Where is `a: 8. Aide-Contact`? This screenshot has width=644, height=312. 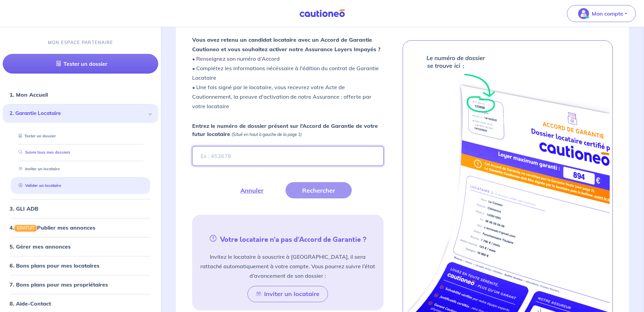
a: 8. Aide-Contact is located at coordinates (30, 304).